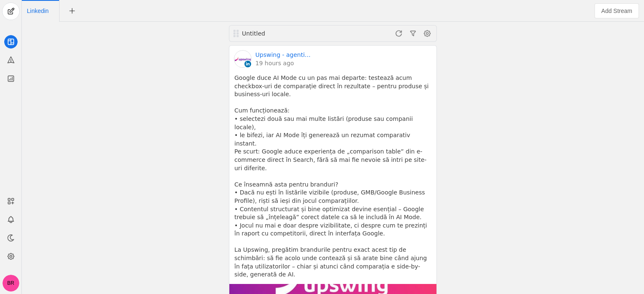 This screenshot has width=644, height=294. I want to click on a: Upswing - agentie SEO si Content Marketing, so click(284, 55).